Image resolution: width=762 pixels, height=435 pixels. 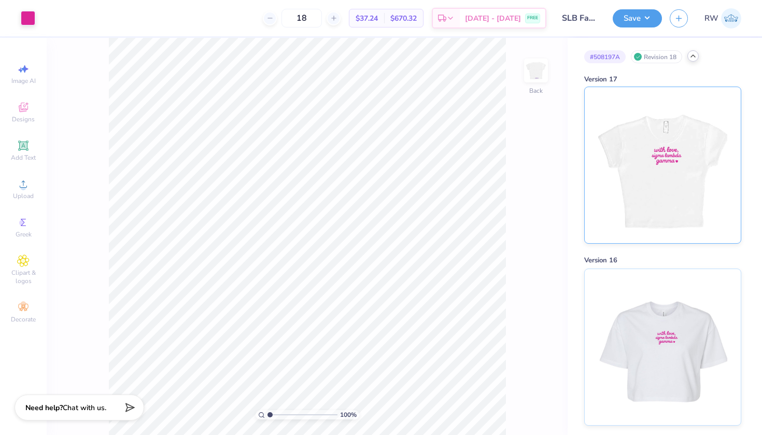 I want to click on img: Rhea Wanga, so click(x=731, y=18).